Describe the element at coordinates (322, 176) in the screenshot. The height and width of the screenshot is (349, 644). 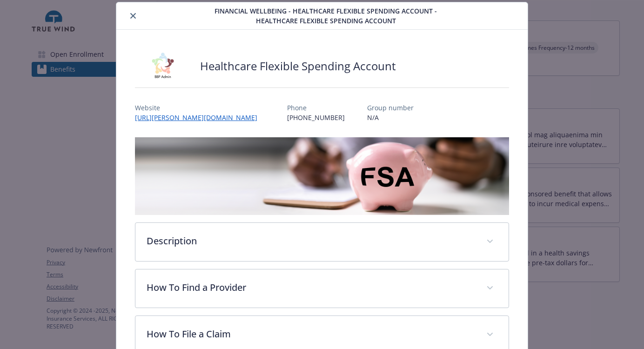
I see `img: banner` at that location.